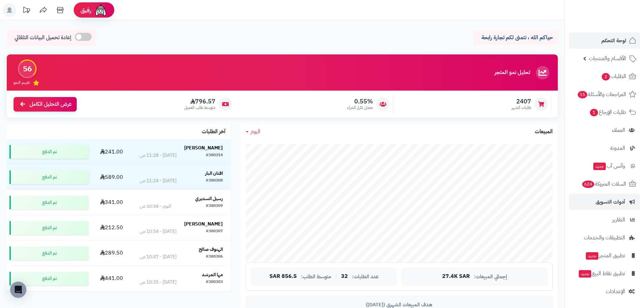 This screenshot has width=644, height=308. I want to click on span: 856.5 SAR, so click(283, 277).